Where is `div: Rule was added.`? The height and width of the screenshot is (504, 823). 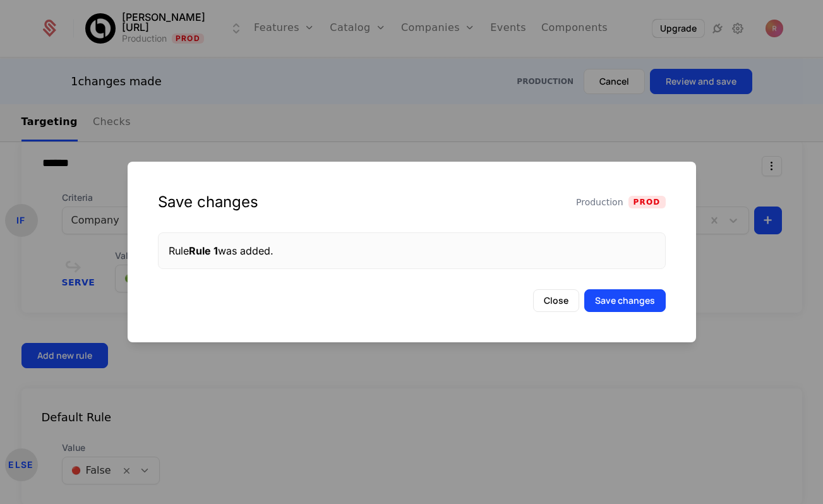 div: Rule was added. is located at coordinates (412, 251).